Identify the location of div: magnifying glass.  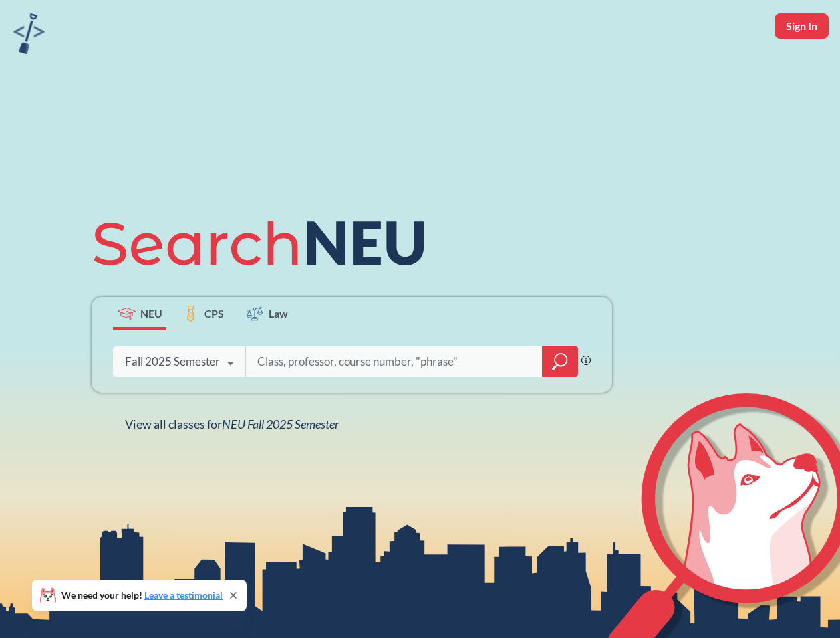
(560, 361).